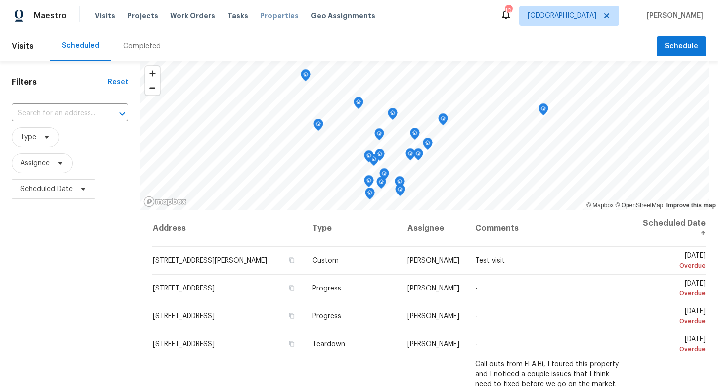 This screenshot has height=387, width=718. What do you see at coordinates (152, 88) in the screenshot?
I see `span: Zoom out` at bounding box center [152, 88].